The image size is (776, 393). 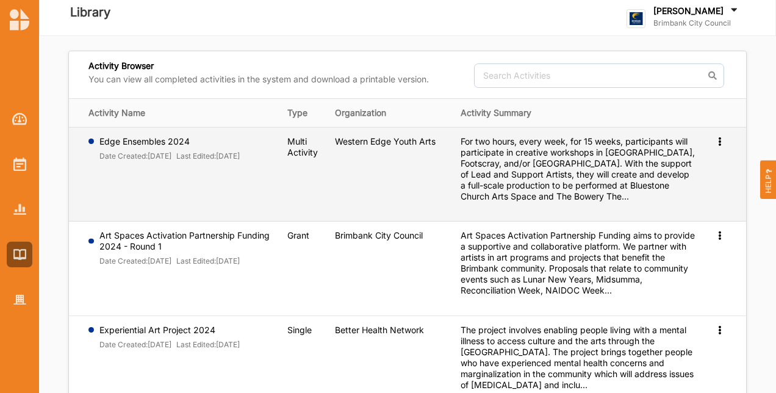 What do you see at coordinates (185, 241) in the screenshot?
I see `label: Art Spaces Activation Partnership Funding 2024 - Round 1` at bounding box center [185, 241].